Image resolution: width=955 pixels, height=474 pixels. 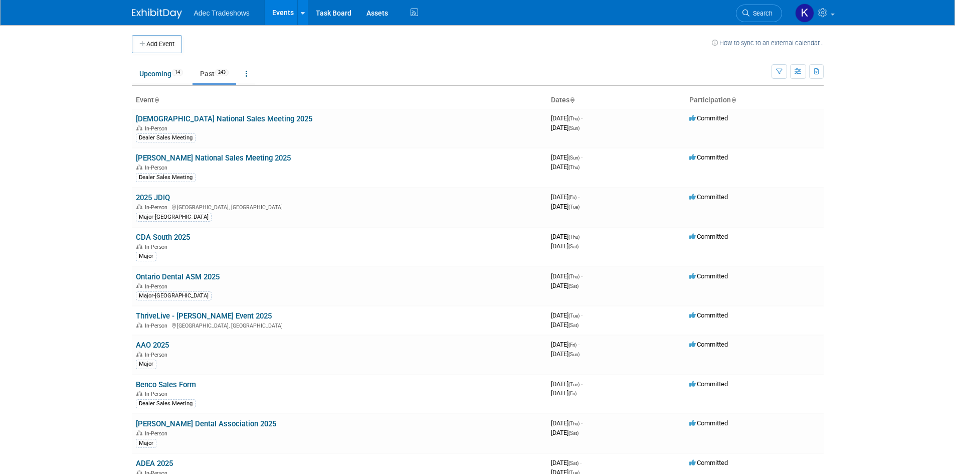 I want to click on a: Past243, so click(x=214, y=74).